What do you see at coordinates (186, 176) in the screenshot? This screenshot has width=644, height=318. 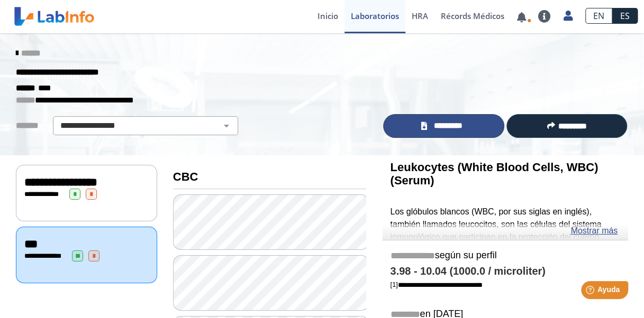 I see `b: CBC` at bounding box center [186, 176].